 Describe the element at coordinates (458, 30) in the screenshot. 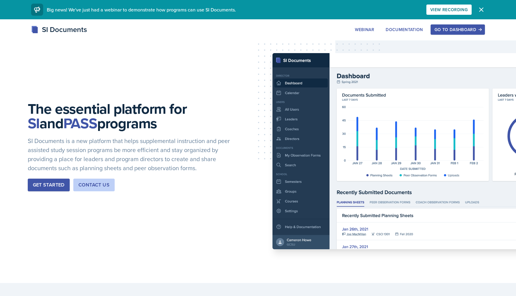

I see `div: Go to Dashboard` at that location.